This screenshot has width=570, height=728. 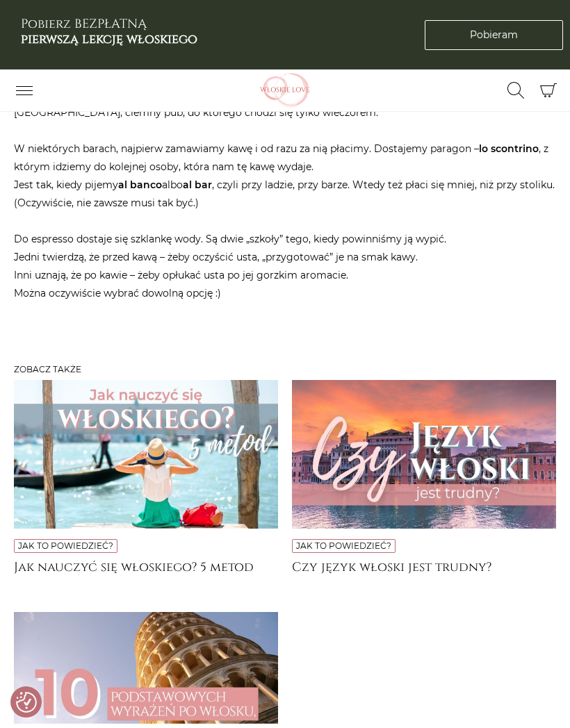 What do you see at coordinates (285, 185) in the screenshot?
I see `p: Jeśli Włoch pije kawę na mieście, to pije ją w barze – . We Włoszech bar to także miejsce, w któr...` at bounding box center [285, 185].